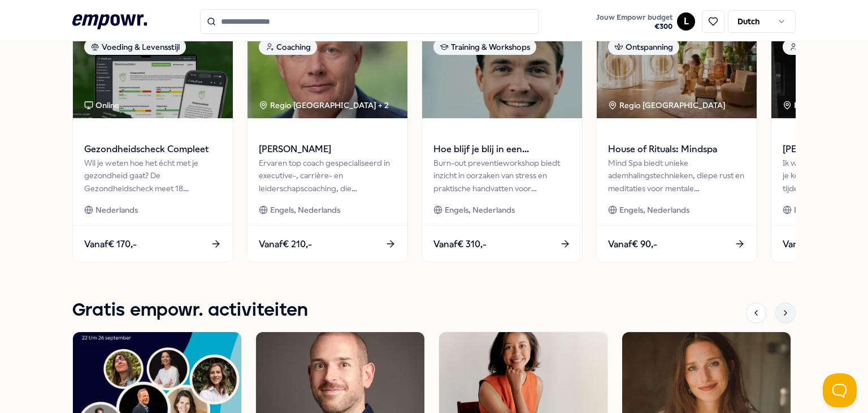  I want to click on div: Ervaren top coach gespecialiseerd in executive-, carrière- en leiderschapscoaching, die professio..., so click(327, 175).